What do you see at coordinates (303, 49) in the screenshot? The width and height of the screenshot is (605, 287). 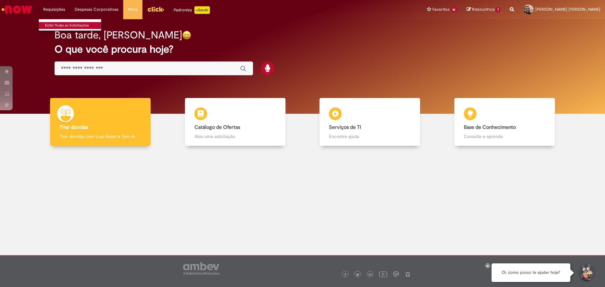 I see `h2: O que você procura hoje?` at bounding box center [303, 49].